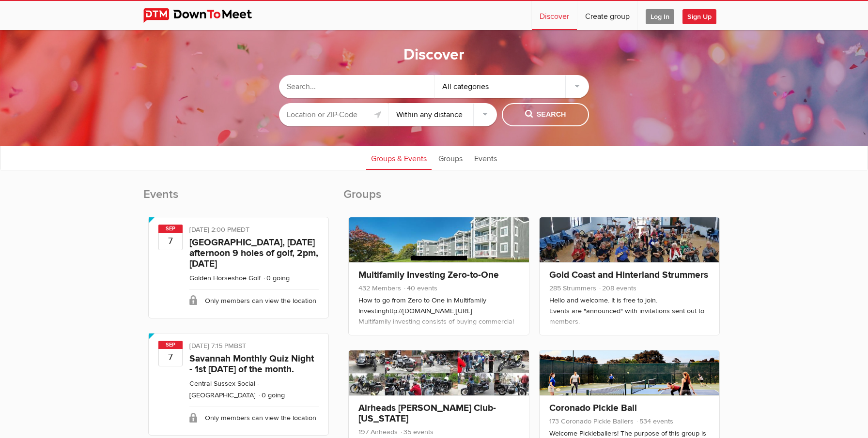 This screenshot has height=438, width=868. I want to click on span: Sign Up, so click(700, 17).